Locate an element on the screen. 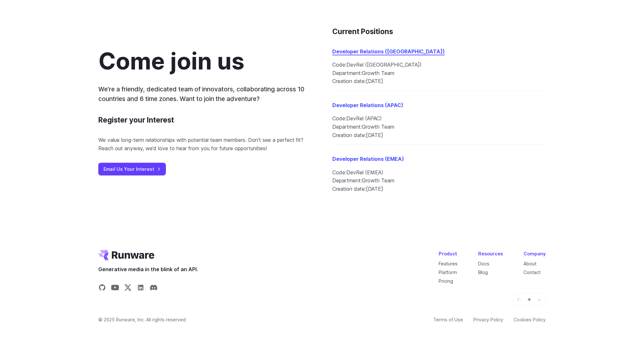 This screenshot has width=644, height=349. a: Go to / is located at coordinates (126, 255).